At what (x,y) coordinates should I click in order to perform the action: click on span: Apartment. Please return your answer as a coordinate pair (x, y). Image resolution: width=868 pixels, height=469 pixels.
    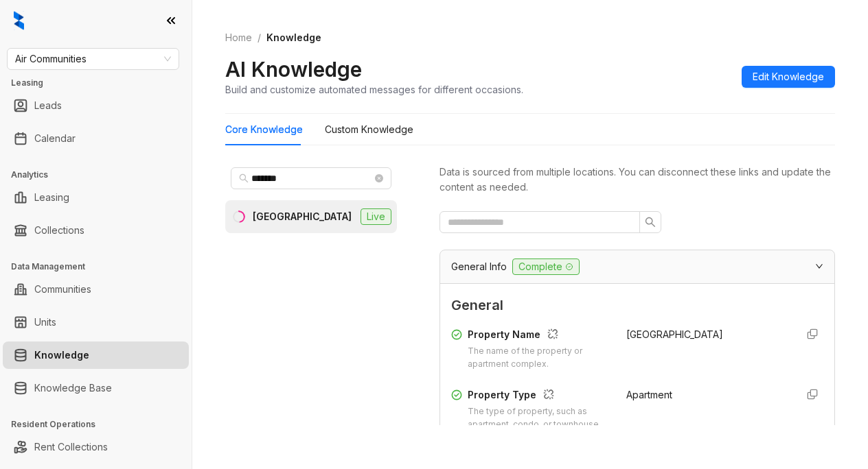
    Looking at the image, I should click on (649, 395).